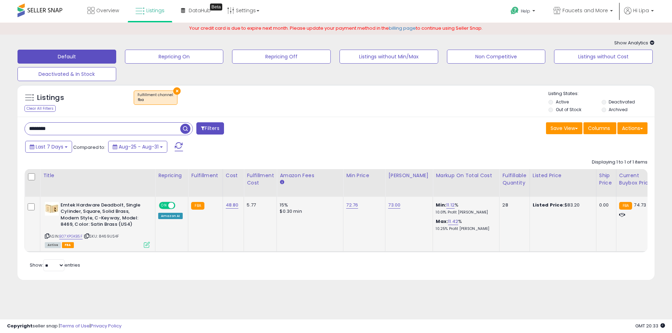  Describe the element at coordinates (170, 216) in the screenshot. I see `div: Amazon AI` at that location.